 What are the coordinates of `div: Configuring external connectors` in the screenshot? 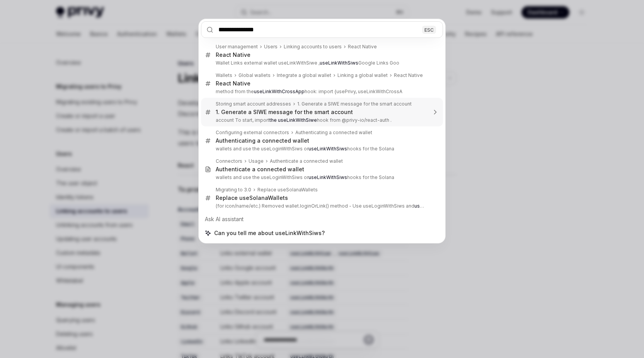 It's located at (253, 132).